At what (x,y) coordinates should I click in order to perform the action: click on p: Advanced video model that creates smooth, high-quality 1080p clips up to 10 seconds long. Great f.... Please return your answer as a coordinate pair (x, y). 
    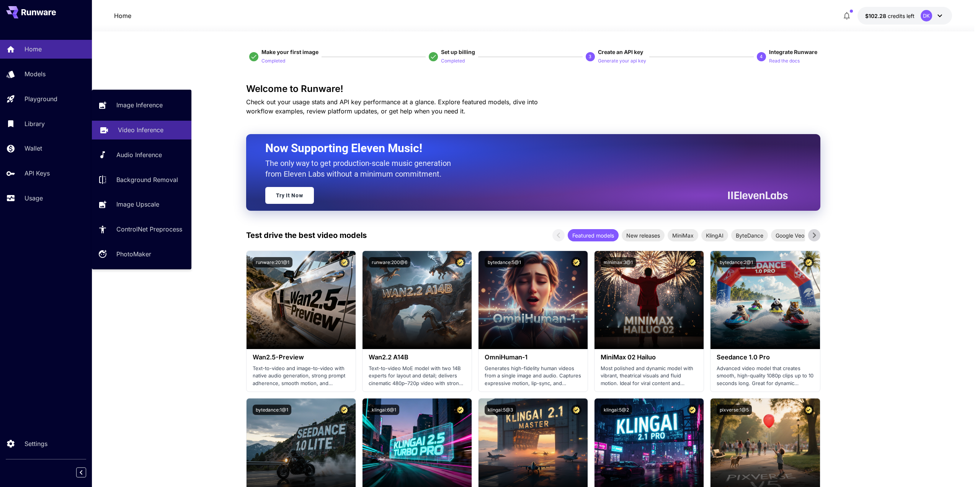
    Looking at the image, I should click on (765, 376).